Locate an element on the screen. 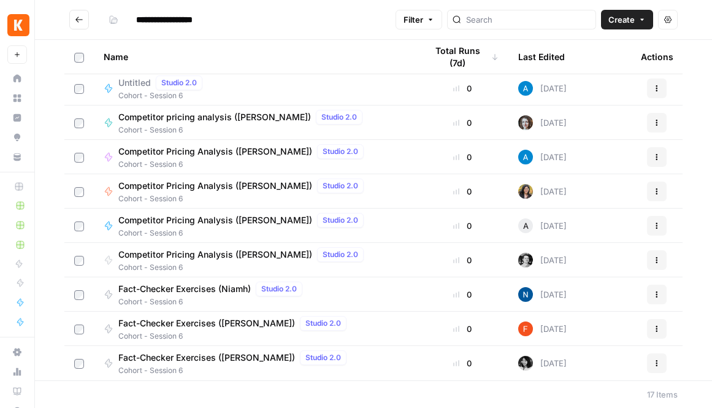 This screenshot has height=408, width=712. a: Opportunities is located at coordinates (17, 137).